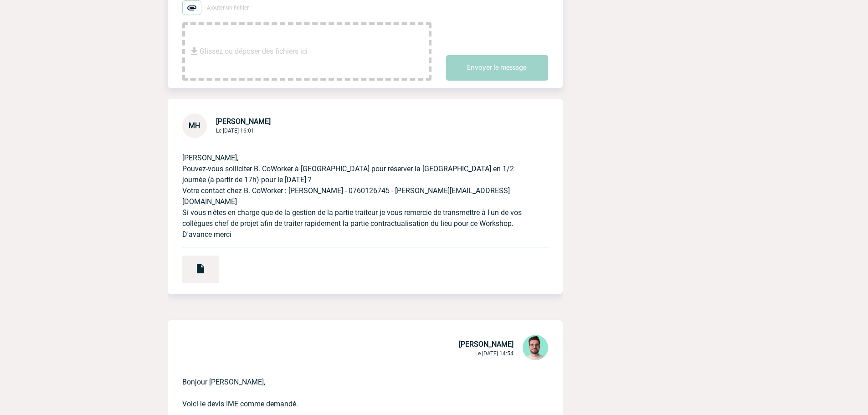 Image resolution: width=868 pixels, height=415 pixels. Describe the element at coordinates (228, 8) in the screenshot. I see `span: Ajouter un fichier` at that location.